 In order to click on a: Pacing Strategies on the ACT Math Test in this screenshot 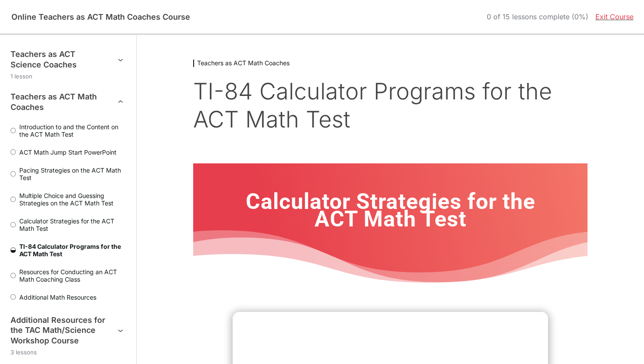, I will do `click(68, 174)`.